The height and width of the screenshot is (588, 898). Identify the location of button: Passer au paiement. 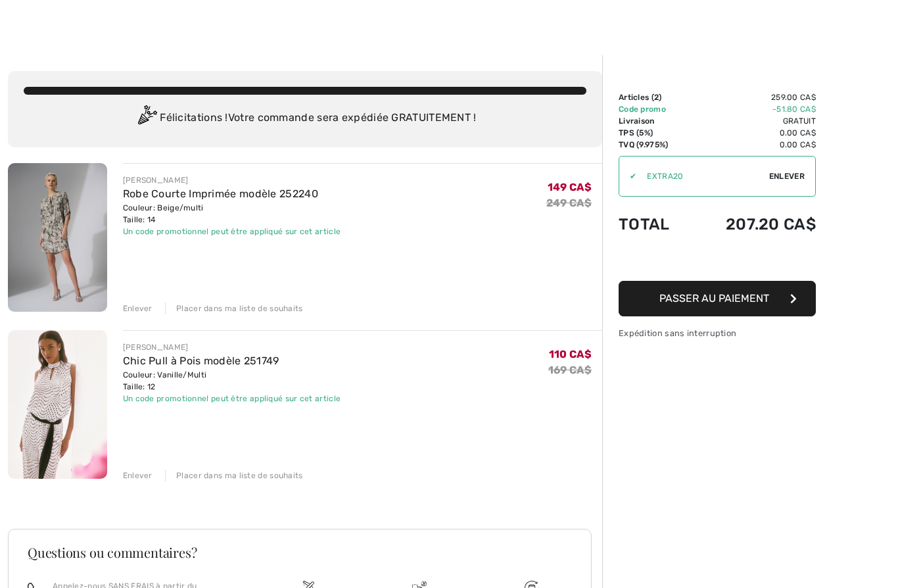
(717, 299).